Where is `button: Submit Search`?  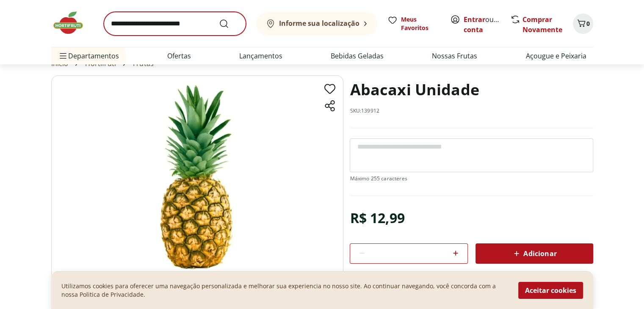 button: Submit Search is located at coordinates (229, 24).